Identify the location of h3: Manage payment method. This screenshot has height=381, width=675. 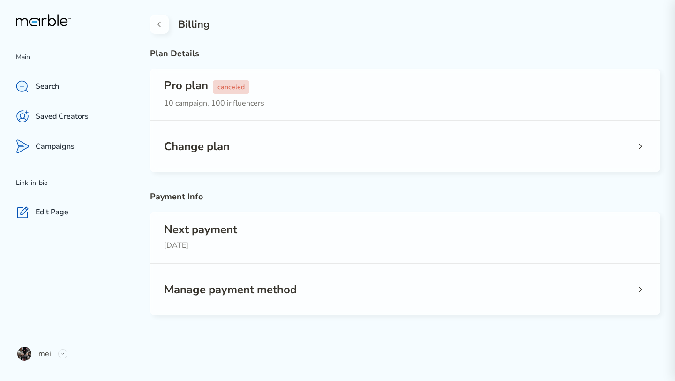
(230, 289).